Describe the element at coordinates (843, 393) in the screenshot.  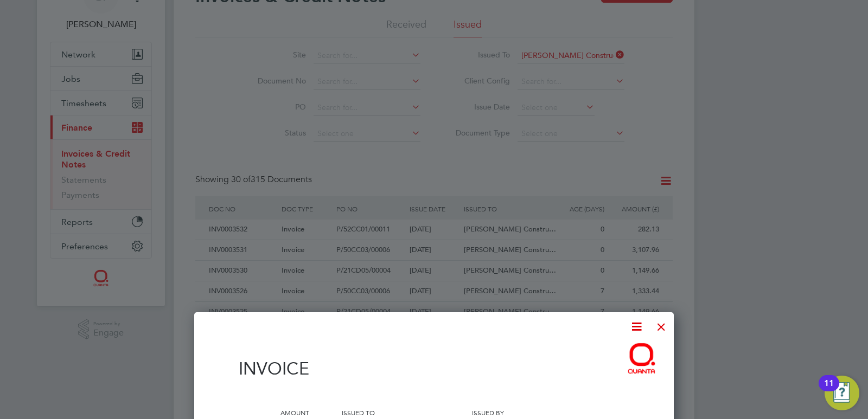
I see `button: Open Resource Center, 11 new notifications` at that location.